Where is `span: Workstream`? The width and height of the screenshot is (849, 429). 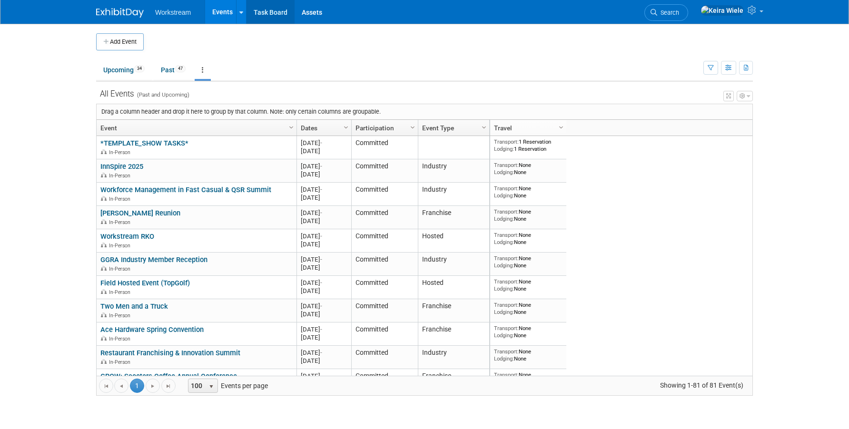
span: Workstream is located at coordinates (173, 12).